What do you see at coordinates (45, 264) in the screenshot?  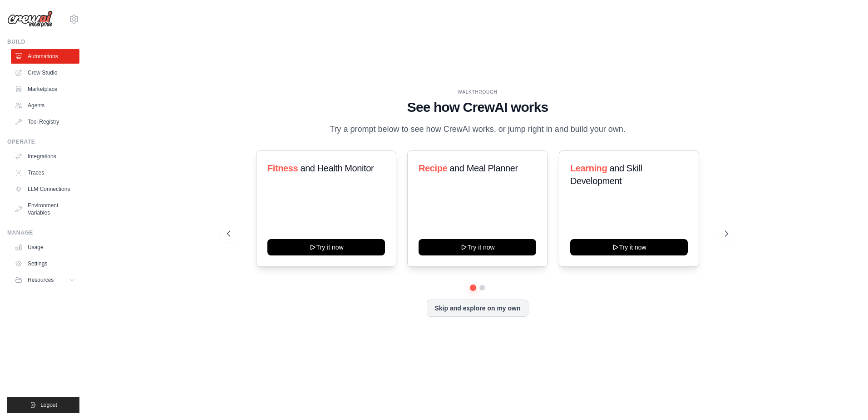 I see `a: Settings` at bounding box center [45, 264].